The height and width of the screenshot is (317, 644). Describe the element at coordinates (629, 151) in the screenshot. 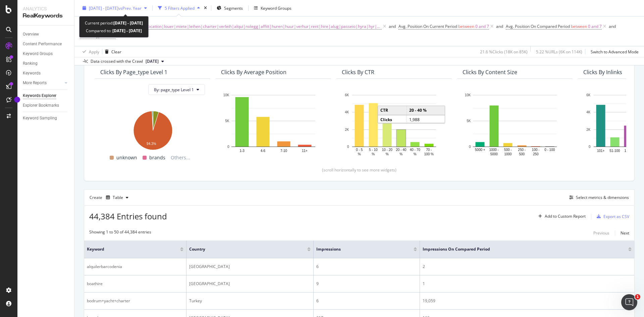

I see `text: 16-50` at that location.